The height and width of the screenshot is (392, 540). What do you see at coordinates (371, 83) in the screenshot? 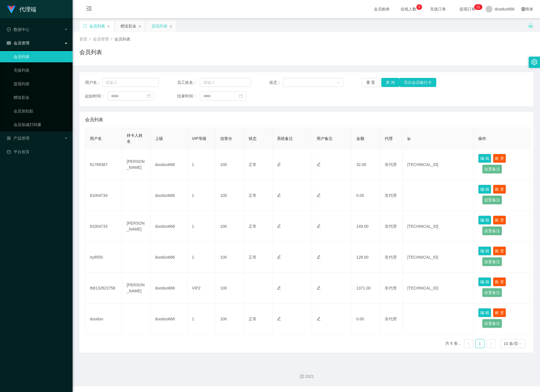
I see `button: 重 置` at bounding box center [371, 83].